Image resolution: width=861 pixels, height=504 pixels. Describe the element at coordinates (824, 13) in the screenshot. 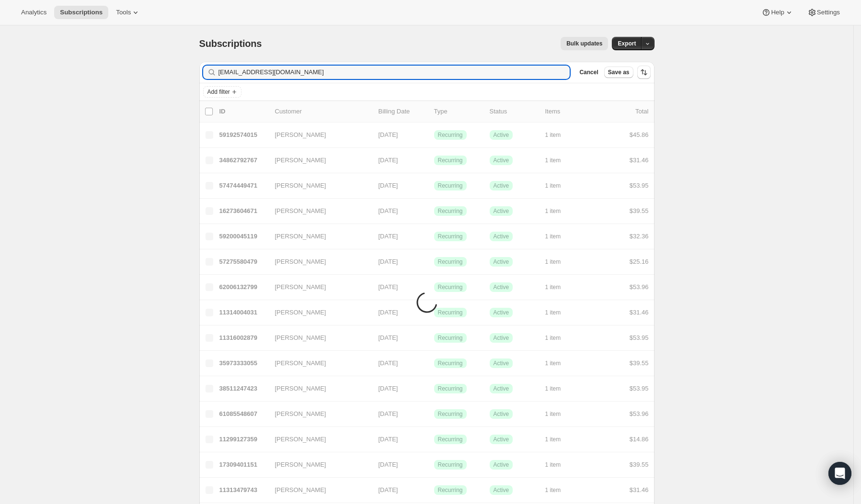

I see `button: Settings` at that location.